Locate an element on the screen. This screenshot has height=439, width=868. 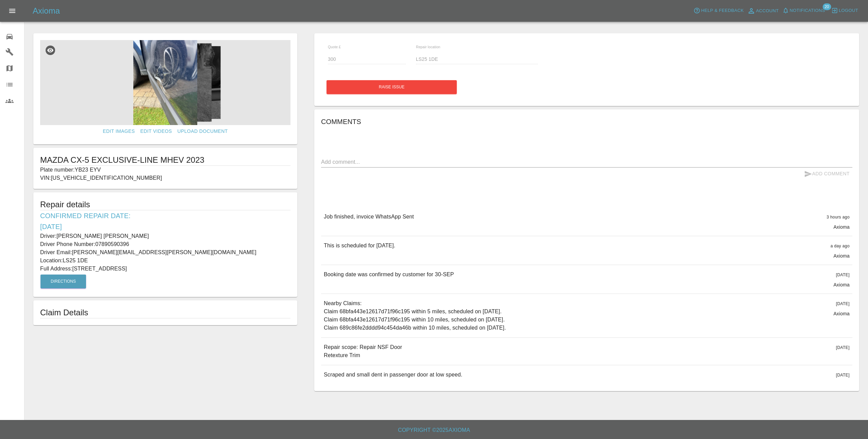
a: Upload Document is located at coordinates (203, 131).